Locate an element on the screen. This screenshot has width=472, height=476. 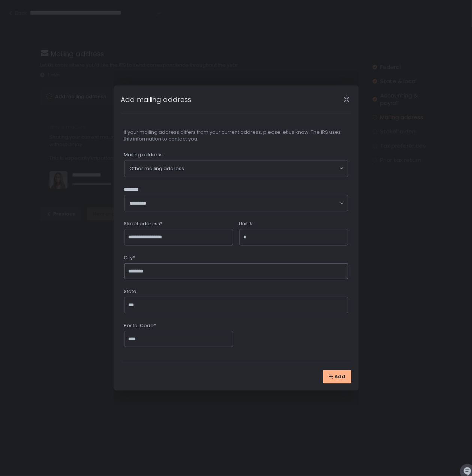
span: Mailing address is located at coordinates (144, 155).